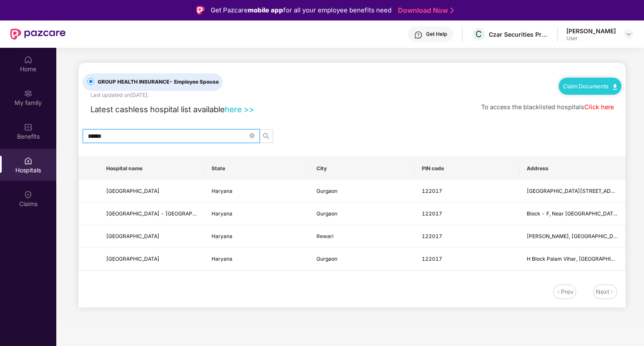 The image size is (644, 346). I want to click on td: Block - F, Near Gol Chakkar, Sector-3, so click(572, 213).